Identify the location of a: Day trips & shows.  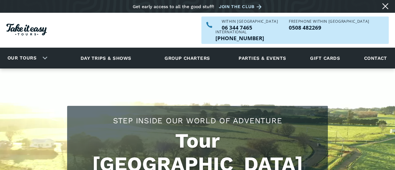
(106, 58).